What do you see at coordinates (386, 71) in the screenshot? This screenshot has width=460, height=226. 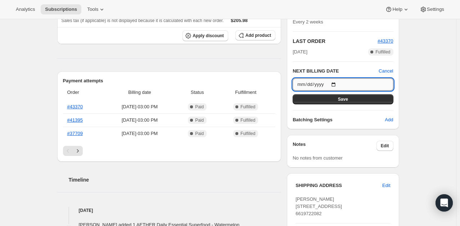 I see `button: Cancel` at bounding box center [386, 71].